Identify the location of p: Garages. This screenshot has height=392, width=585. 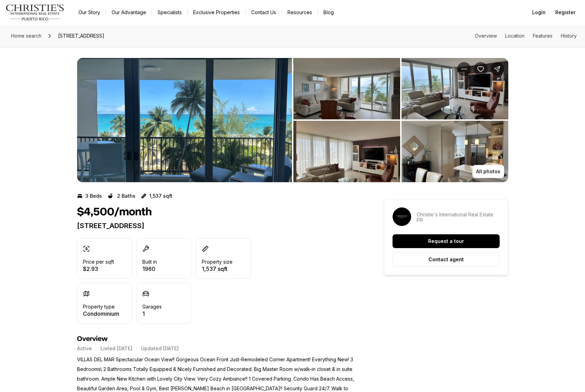
(152, 307).